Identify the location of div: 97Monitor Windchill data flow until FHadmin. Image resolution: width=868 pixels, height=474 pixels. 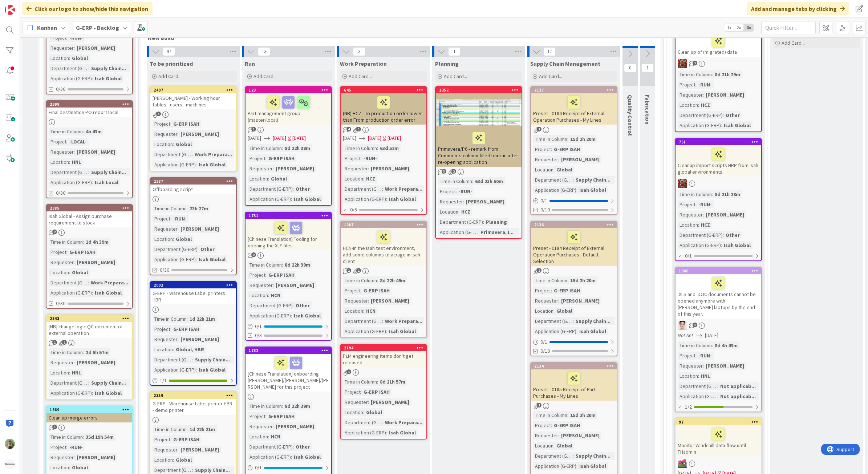
(719, 438).